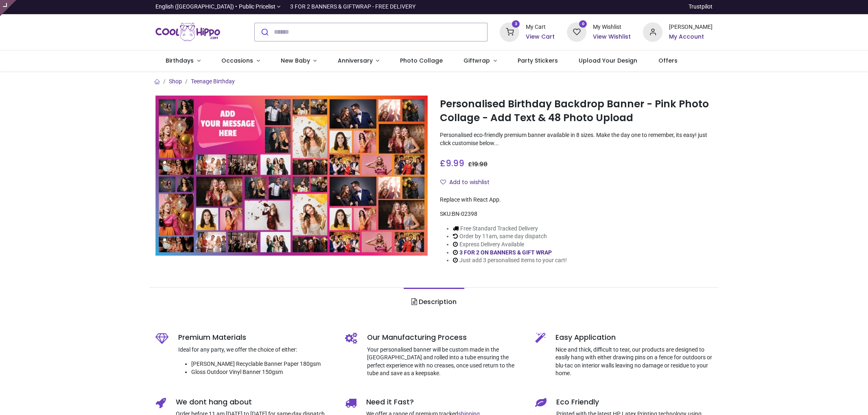  I want to click on h6: View Wishlist, so click(611, 37).